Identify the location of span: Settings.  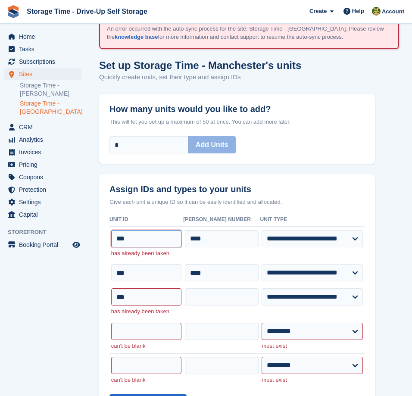
(45, 202).